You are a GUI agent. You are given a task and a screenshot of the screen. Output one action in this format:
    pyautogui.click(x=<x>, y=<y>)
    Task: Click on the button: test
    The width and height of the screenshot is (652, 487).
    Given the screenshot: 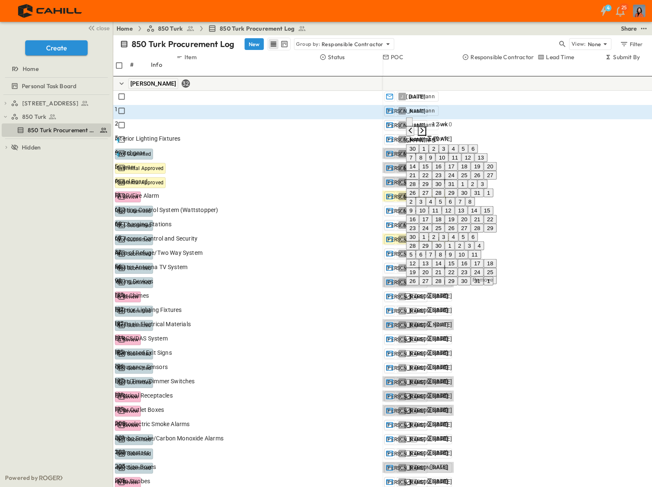 What is the action you would take?
    pyautogui.click(x=644, y=29)
    